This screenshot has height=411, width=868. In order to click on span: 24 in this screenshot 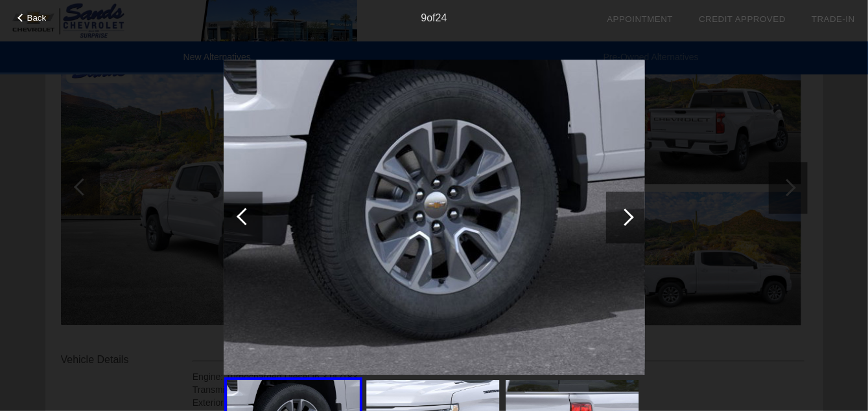, I will do `click(442, 17)`.